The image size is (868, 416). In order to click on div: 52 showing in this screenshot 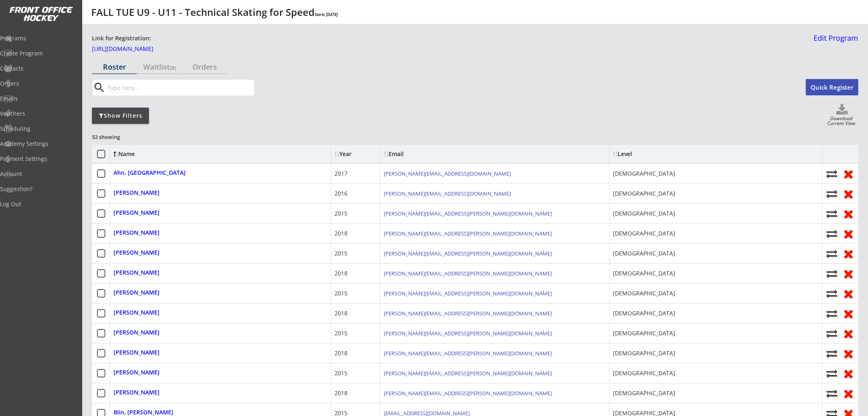, I will do `click(121, 137)`.